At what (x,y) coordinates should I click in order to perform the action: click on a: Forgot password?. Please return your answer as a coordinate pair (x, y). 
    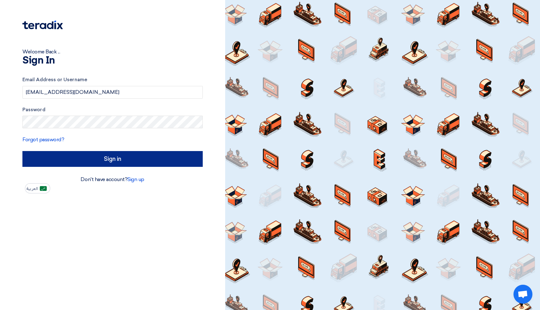
    Looking at the image, I should click on (43, 139).